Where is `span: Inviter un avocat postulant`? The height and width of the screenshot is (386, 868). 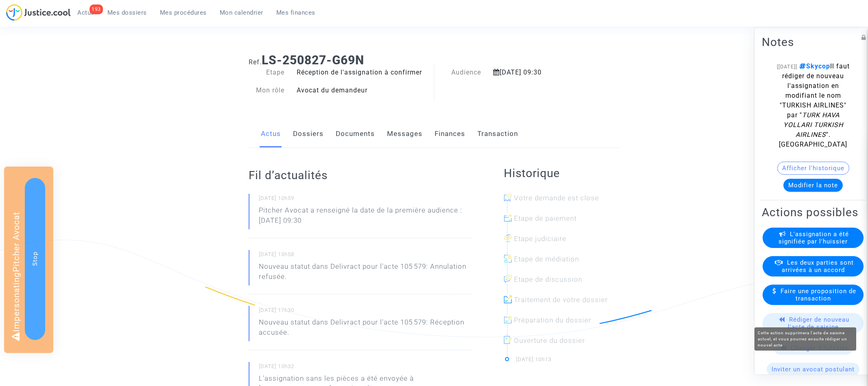
span: Inviter un avocat postulant is located at coordinates (813, 369).